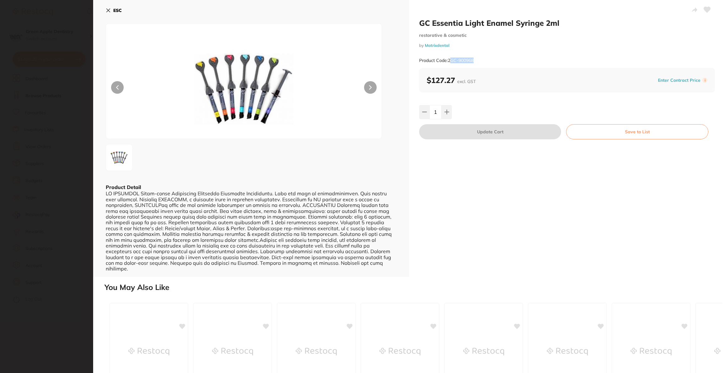 Image resolution: width=725 pixels, height=373 pixels. I want to click on b: $127.27, so click(451, 80).